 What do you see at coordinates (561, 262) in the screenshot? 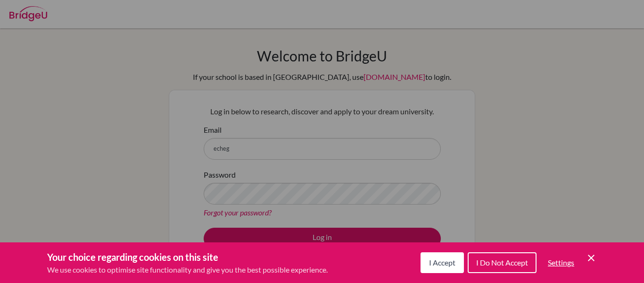
I see `button: Settings` at bounding box center [561, 262].